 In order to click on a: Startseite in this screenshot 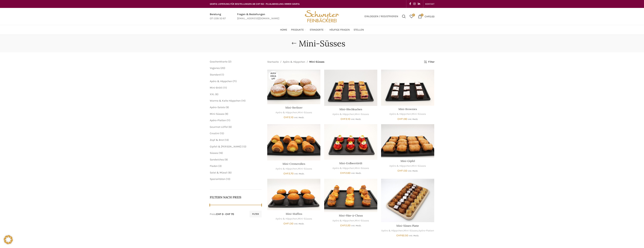, I will do `click(273, 62)`.